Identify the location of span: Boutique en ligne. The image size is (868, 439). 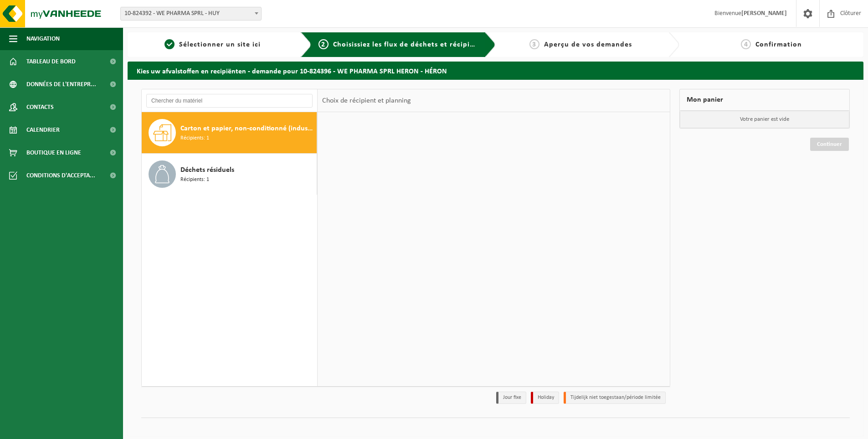
(54, 153).